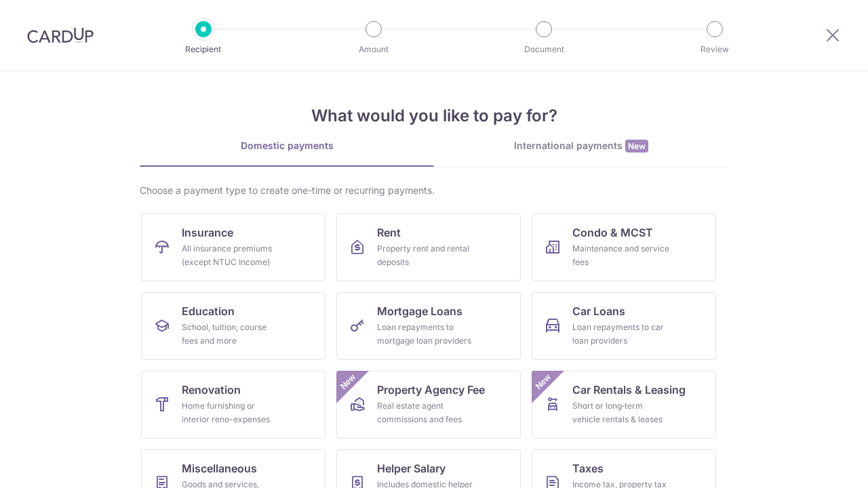 This screenshot has height=488, width=868. Describe the element at coordinates (581, 146) in the screenshot. I see `div: International payments` at that location.